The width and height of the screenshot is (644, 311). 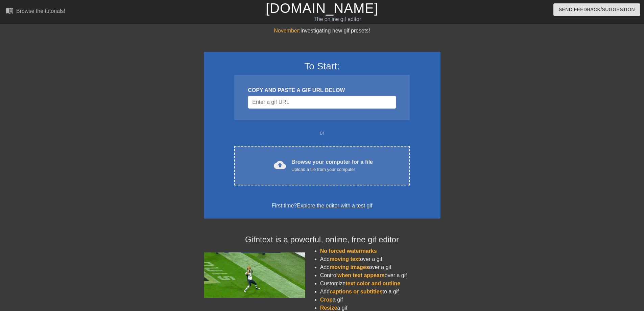 What do you see at coordinates (380, 300) in the screenshot?
I see `li: a gif` at bounding box center [380, 300].